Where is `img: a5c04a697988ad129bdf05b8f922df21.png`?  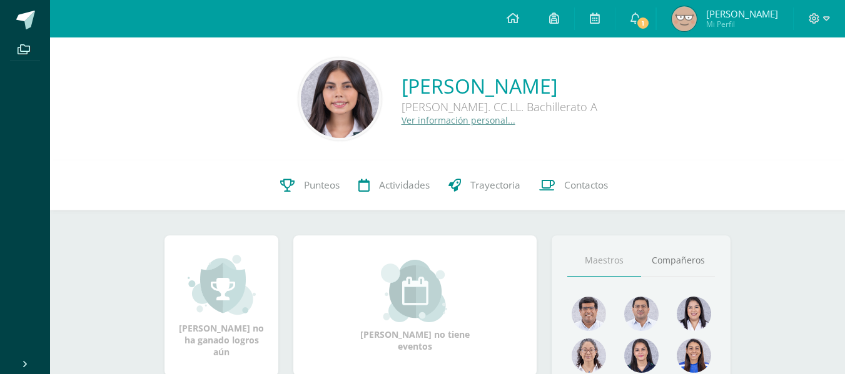 img: a5c04a697988ad129bdf05b8f922df21.png is located at coordinates (693, 356).